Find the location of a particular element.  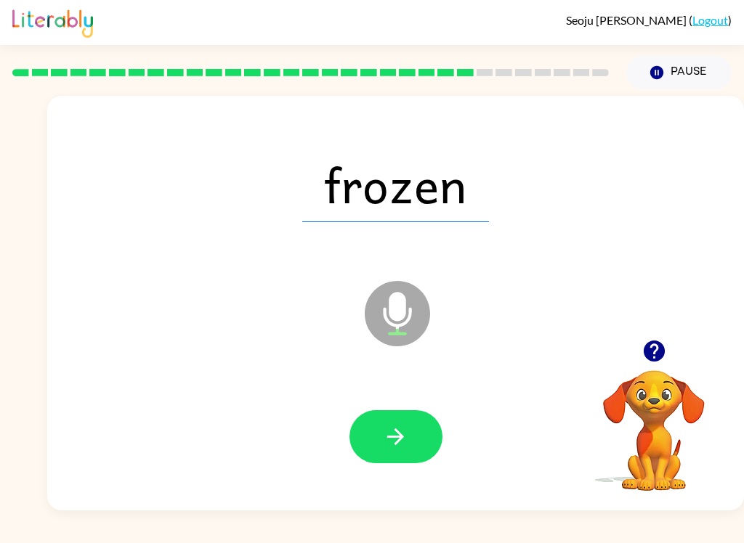

span: frozen is located at coordinates (395, 185).